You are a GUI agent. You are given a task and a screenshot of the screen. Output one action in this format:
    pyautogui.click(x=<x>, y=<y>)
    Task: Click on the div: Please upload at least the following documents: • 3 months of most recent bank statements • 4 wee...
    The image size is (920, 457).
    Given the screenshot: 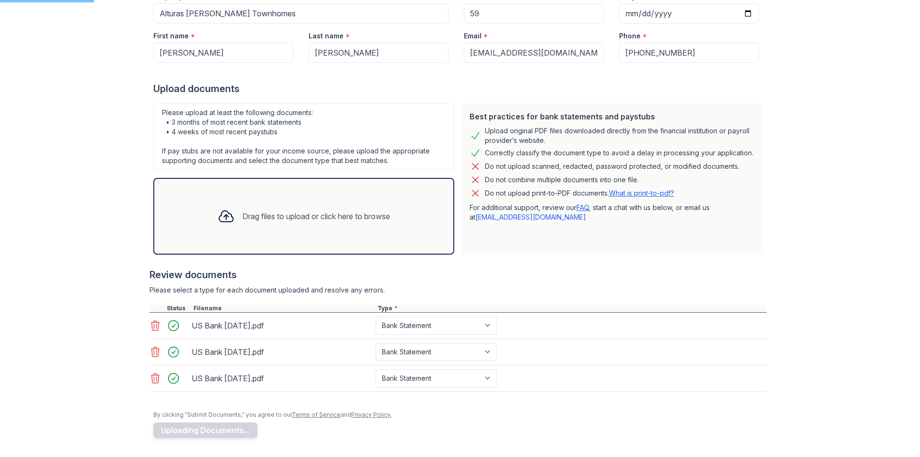 What is the action you would take?
    pyautogui.click(x=304, y=137)
    